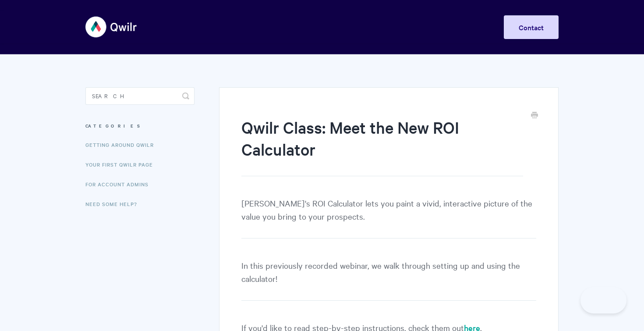 This screenshot has width=644, height=331. I want to click on input: Search, so click(140, 96).